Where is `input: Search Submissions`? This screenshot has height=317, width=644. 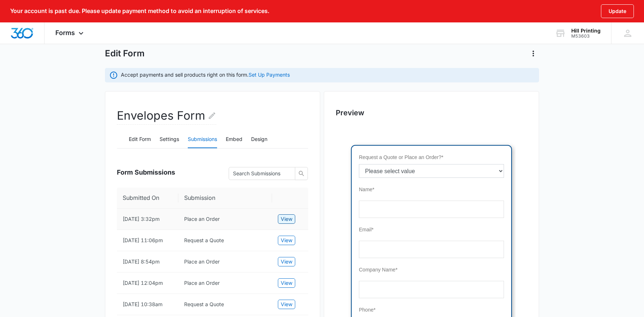
input: Search Submissions is located at coordinates (259, 174).